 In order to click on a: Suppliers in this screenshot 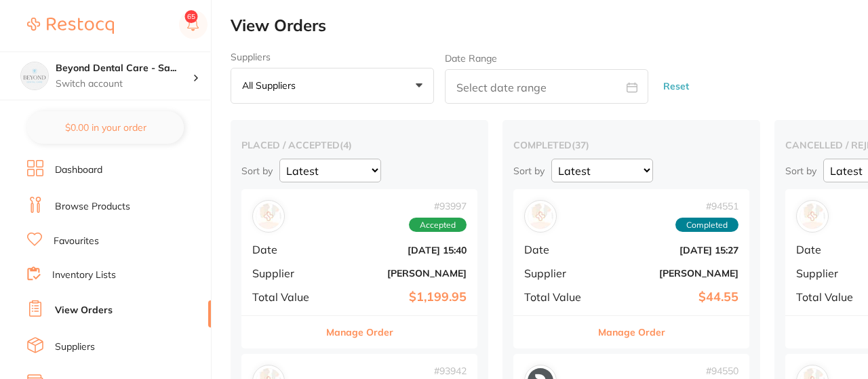, I will do `click(74, 347)`.